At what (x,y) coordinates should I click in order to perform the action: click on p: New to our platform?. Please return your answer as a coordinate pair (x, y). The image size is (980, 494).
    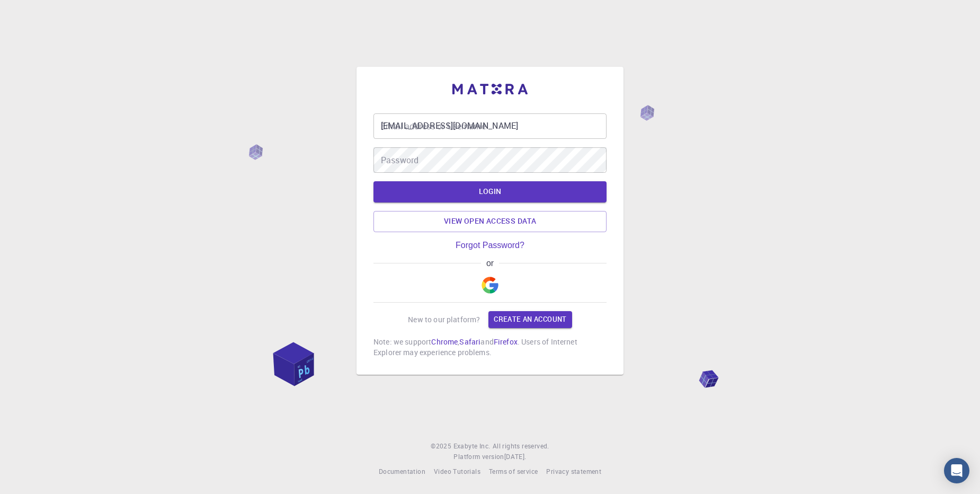
    Looking at the image, I should click on (444, 320).